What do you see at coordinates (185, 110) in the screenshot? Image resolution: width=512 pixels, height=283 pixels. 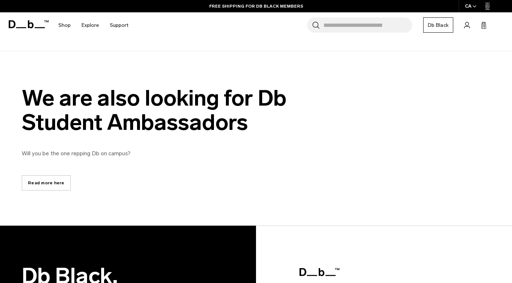 I see `div: We are also looking for Db Student Ambassadors` at bounding box center [185, 110].